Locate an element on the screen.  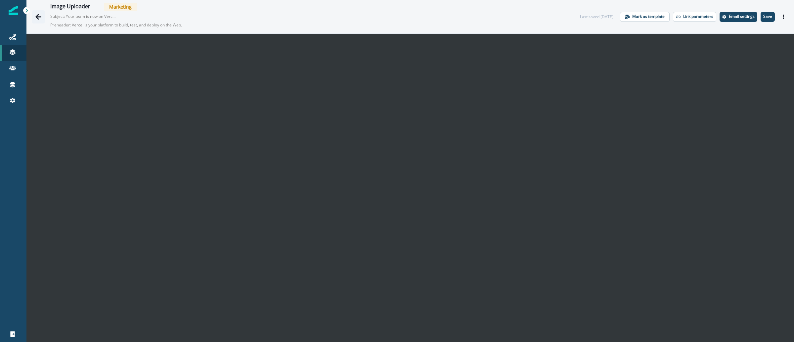
p: Mark as template is located at coordinates (648, 17).